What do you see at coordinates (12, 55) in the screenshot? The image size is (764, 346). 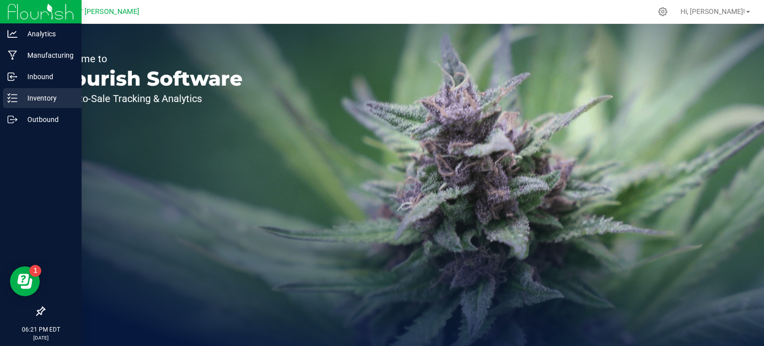 I see `inline-svg: Manufacturing` at bounding box center [12, 55].